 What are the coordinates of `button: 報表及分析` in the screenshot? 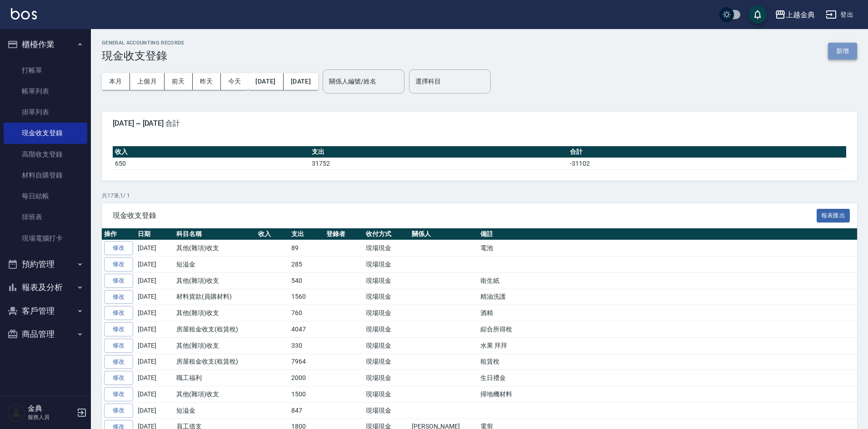 It's located at (45, 287).